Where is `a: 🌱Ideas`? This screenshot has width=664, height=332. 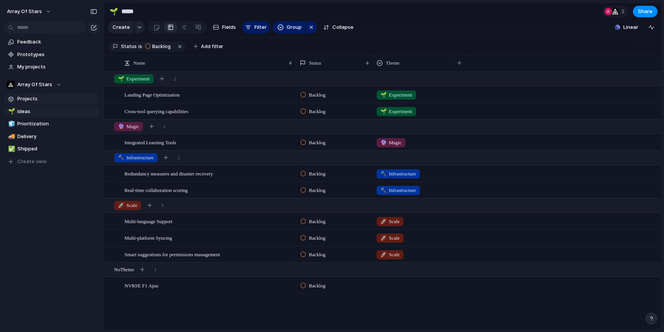 a: 🌱Ideas is located at coordinates (52, 111).